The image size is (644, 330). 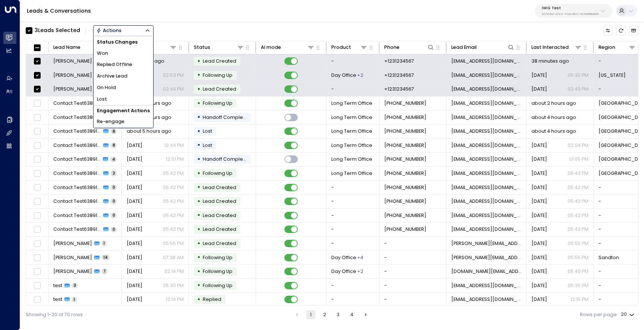 I want to click on p: 12:14 PM, so click(x=175, y=299).